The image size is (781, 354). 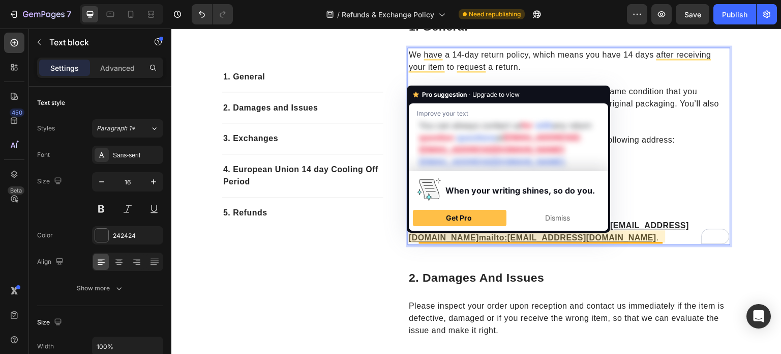 I want to click on p: We have a 14-day return policy, which means you have 14 days after receiving your item to request..., so click(x=398, y=63).